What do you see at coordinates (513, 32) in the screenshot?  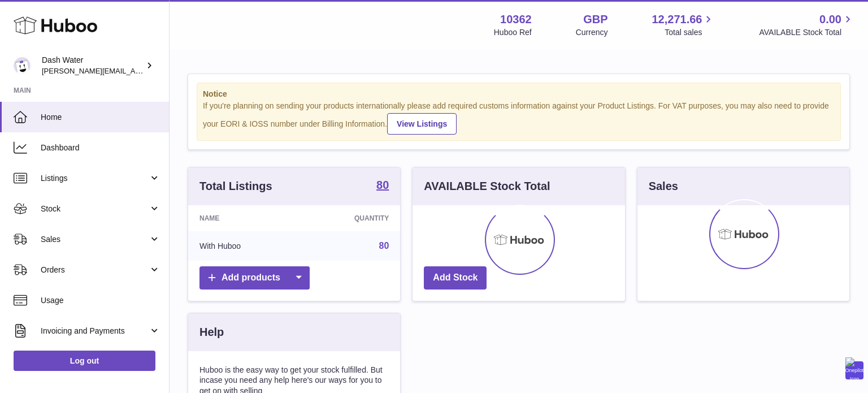 I see `div: Huboo Ref` at bounding box center [513, 32].